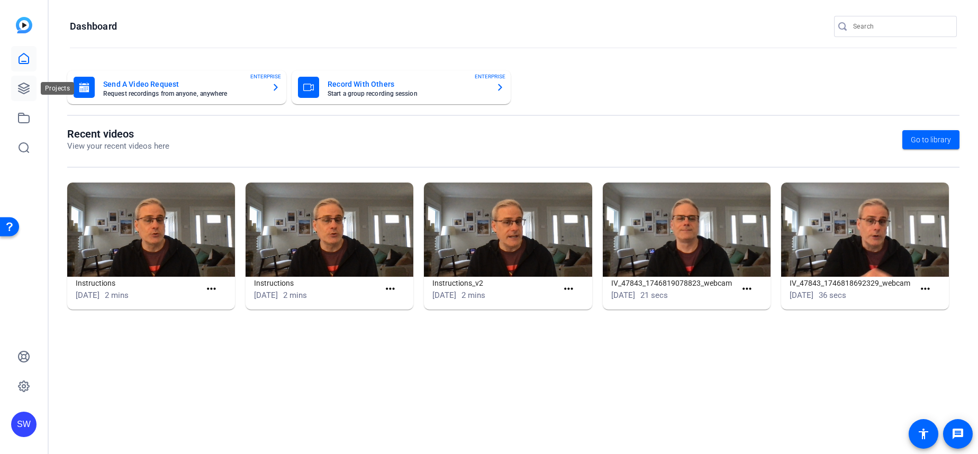 Image resolution: width=978 pixels, height=454 pixels. I want to click on span: Go to library, so click(931, 140).